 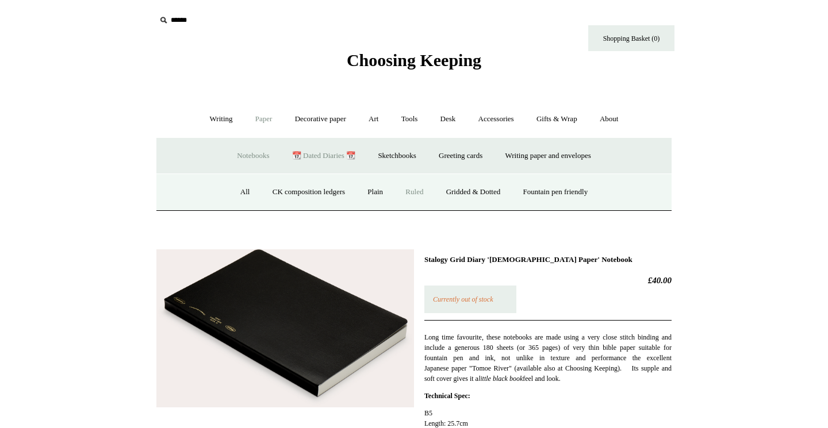 What do you see at coordinates (397, 156) in the screenshot?
I see `a: Sketchbooks` at bounding box center [397, 156].